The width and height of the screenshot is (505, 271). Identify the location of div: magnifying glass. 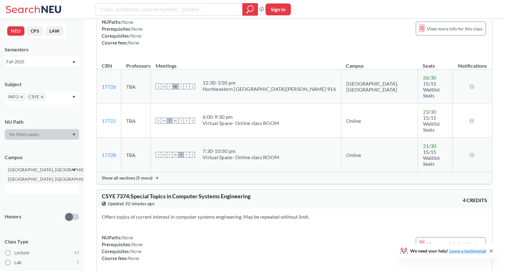
(250, 9).